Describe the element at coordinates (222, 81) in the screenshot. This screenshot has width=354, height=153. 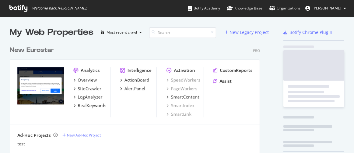
I see `a: Assist` at that location.